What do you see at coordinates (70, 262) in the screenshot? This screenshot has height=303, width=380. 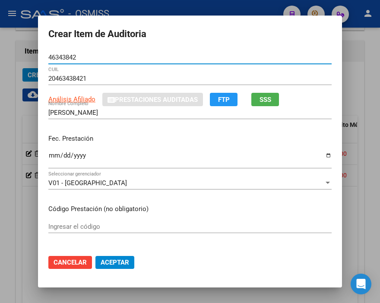 I see `span: Cancelar` at bounding box center [70, 262].